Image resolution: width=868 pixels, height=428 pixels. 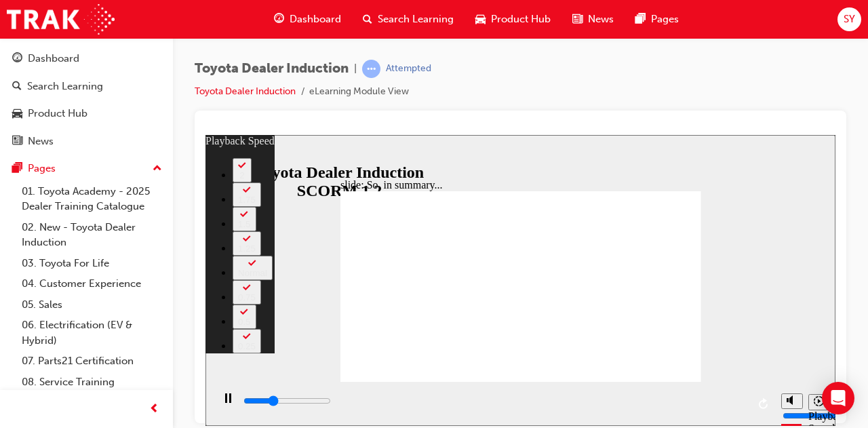 What do you see at coordinates (41, 168) in the screenshot?
I see `div: Pages` at bounding box center [41, 168].